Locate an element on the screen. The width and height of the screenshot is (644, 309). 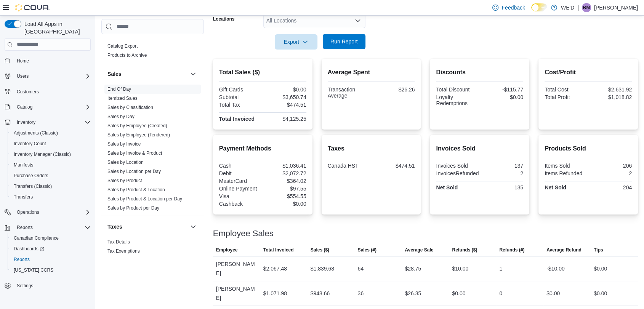
label: Locations is located at coordinates (224, 19).